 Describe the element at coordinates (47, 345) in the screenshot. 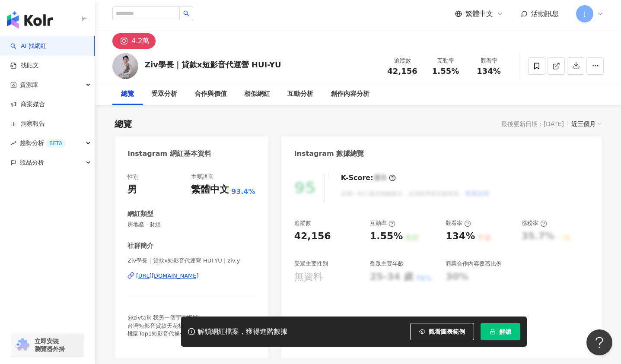

I see `a: chrome extension立即安裝 瀏覽器外掛` at that location.